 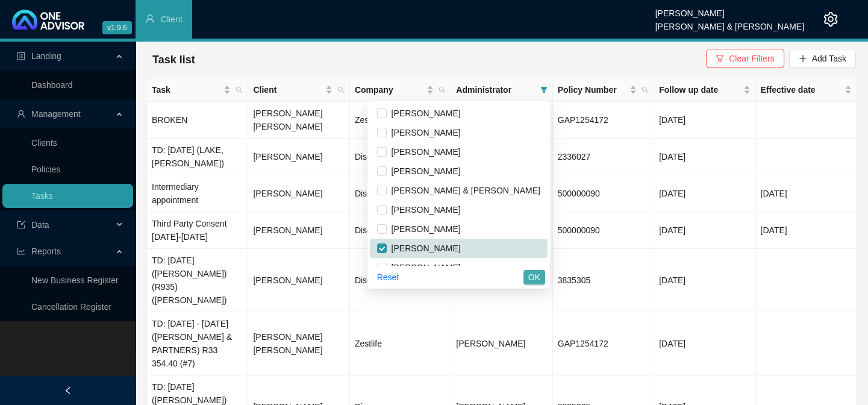 I want to click on span: Add Task, so click(x=829, y=58).